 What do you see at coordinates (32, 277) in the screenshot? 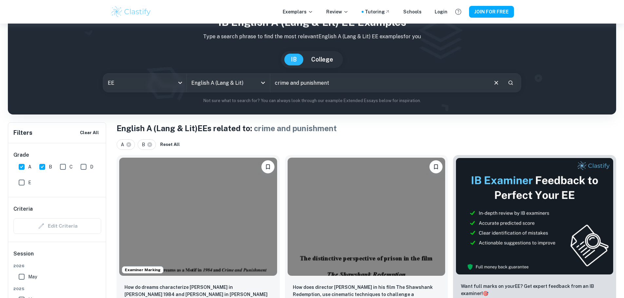
I see `span: May` at bounding box center [32, 277].